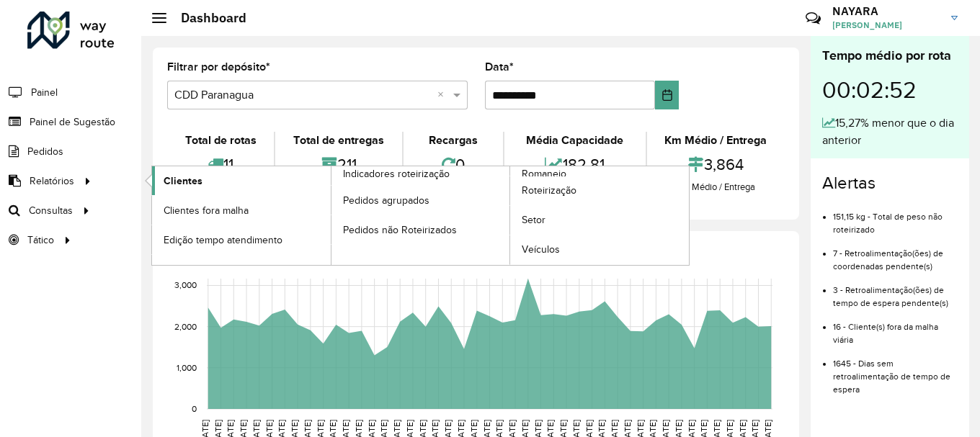  What do you see at coordinates (890, 55) in the screenshot?
I see `div: Tempo médio por rota` at bounding box center [890, 55].